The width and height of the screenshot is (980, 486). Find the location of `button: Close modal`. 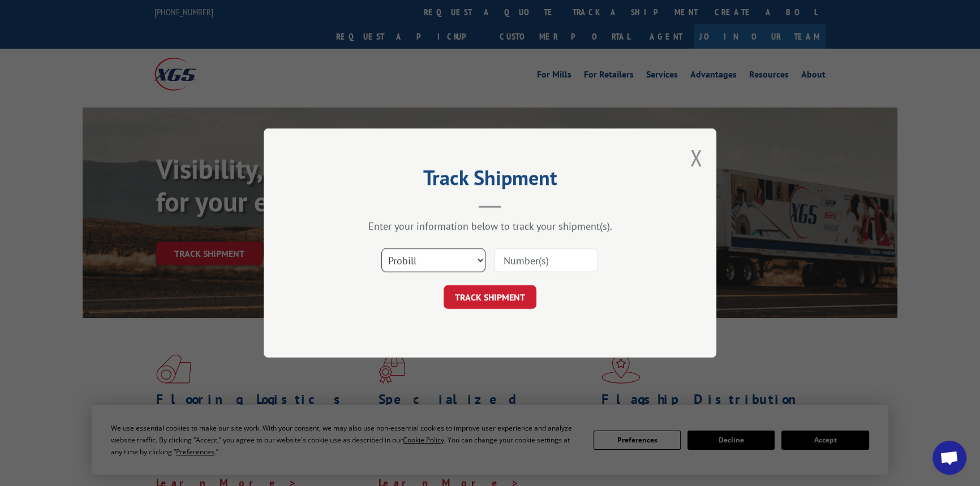

button: Close modal is located at coordinates (696, 157).